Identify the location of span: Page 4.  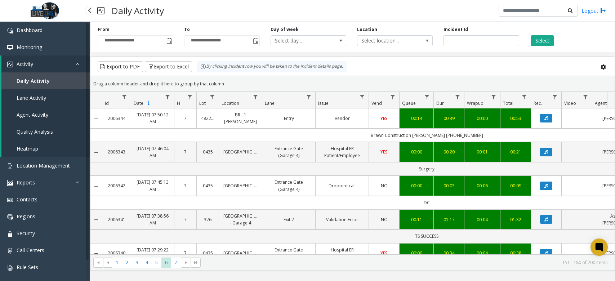
(147, 262).